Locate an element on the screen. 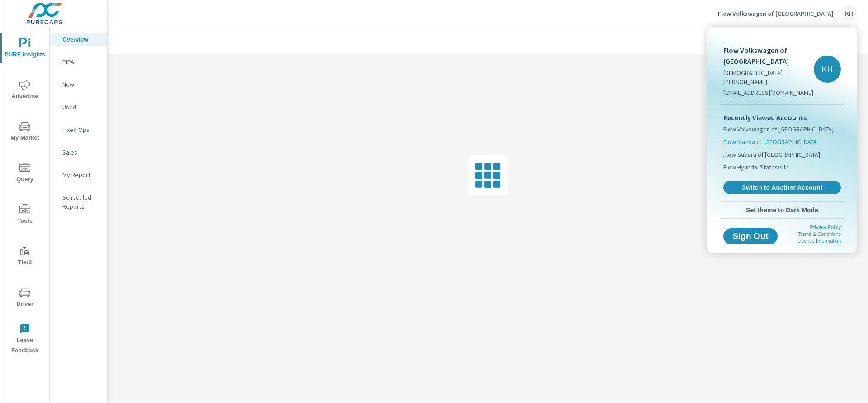 This screenshot has height=403, width=868. a: Switch to Another Account is located at coordinates (781, 188).